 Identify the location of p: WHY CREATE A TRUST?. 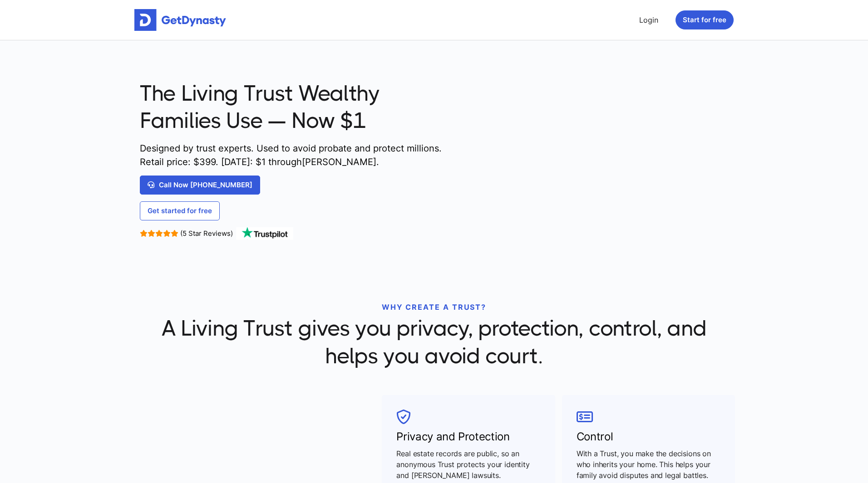
(434, 307).